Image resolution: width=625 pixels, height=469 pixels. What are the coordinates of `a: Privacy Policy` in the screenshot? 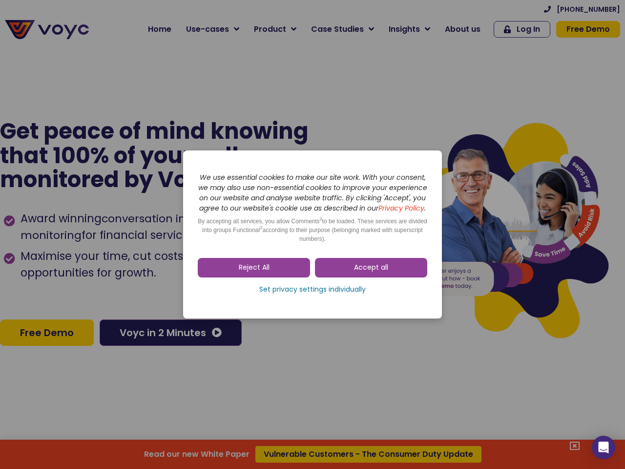 It's located at (401, 208).